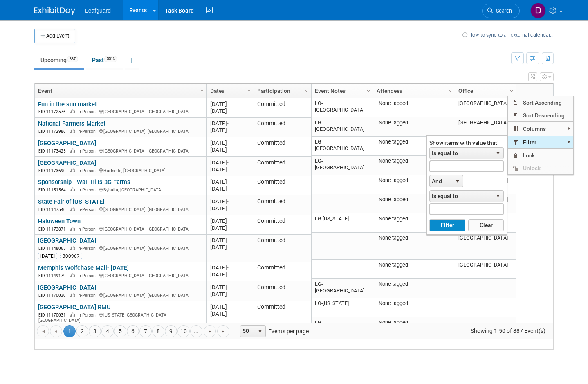  What do you see at coordinates (184, 331) in the screenshot?
I see `a: 10` at bounding box center [184, 331].